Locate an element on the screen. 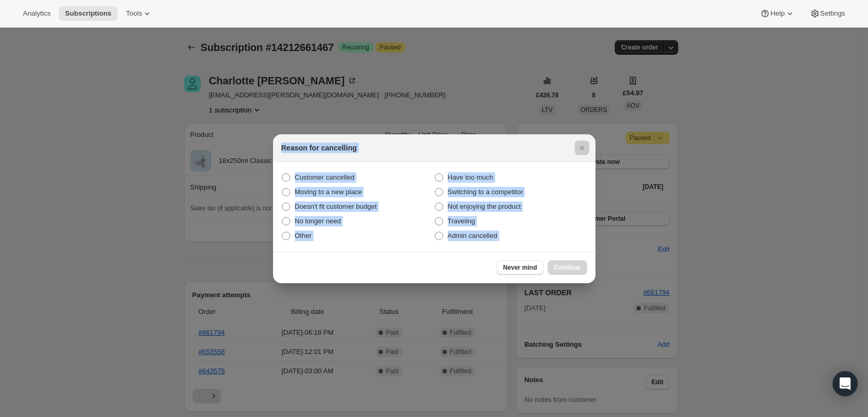  button: Subscriptions is located at coordinates (88, 13).